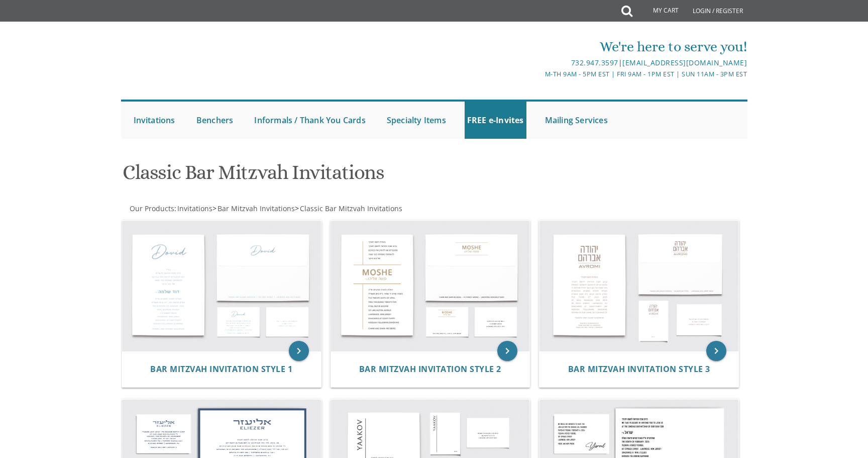 The image size is (868, 458). I want to click on a: Mailing Services, so click(576, 120).